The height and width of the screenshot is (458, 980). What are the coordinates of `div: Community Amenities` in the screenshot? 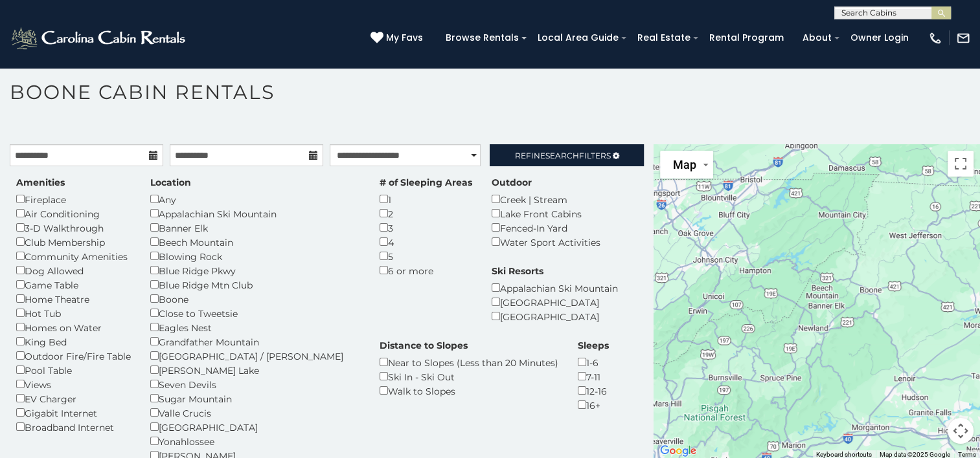 It's located at (73, 256).